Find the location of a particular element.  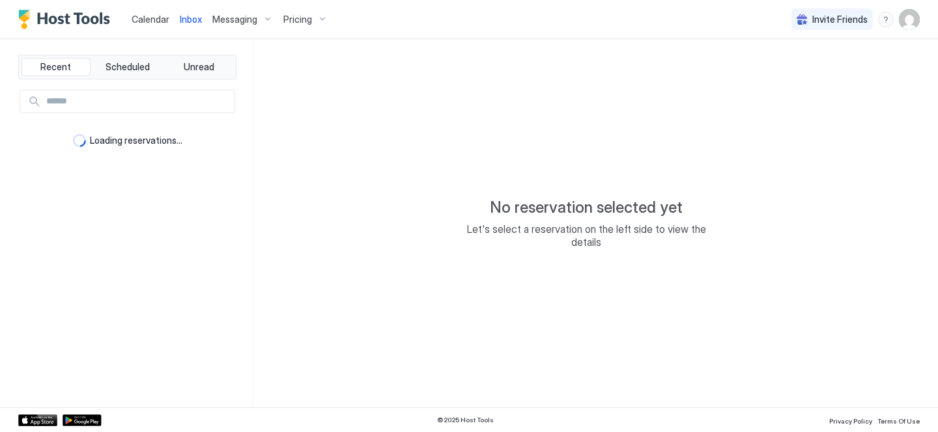

span: Privacy Policy is located at coordinates (851, 421).